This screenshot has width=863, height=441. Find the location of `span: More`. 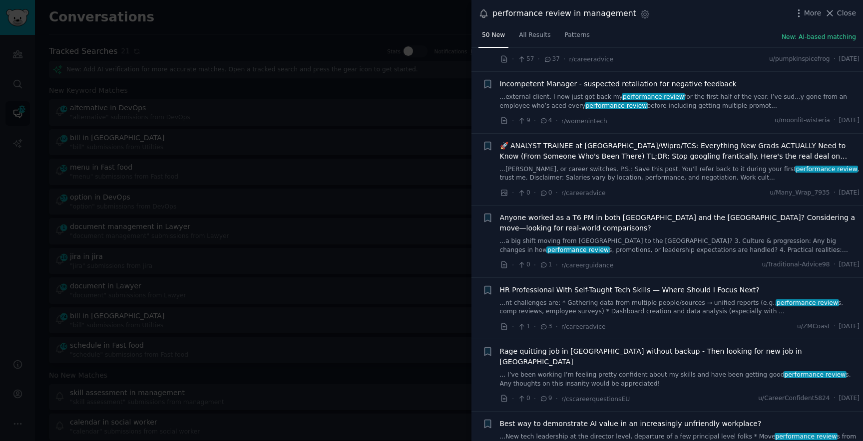

span: More is located at coordinates (812, 13).